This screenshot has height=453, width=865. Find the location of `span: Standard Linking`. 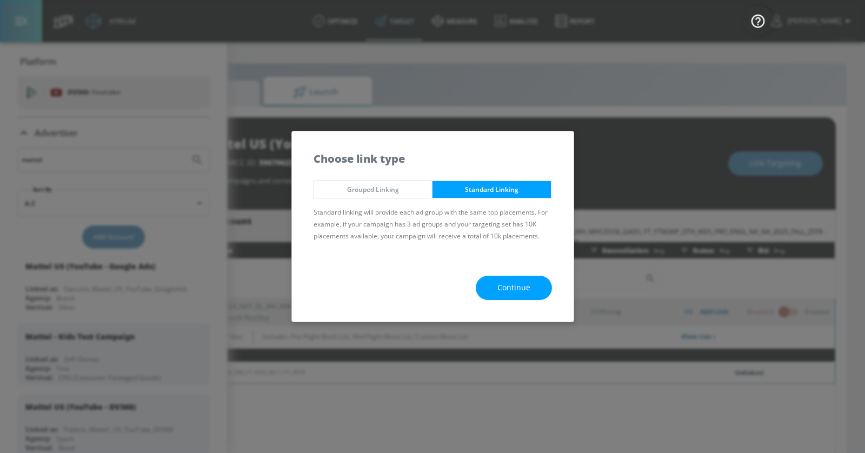

span: Standard Linking is located at coordinates (491, 189).